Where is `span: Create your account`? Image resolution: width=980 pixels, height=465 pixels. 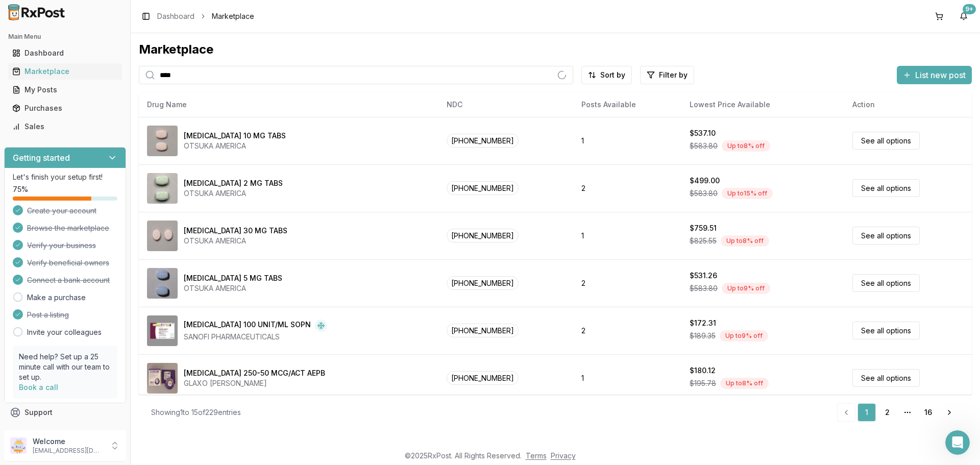
span: Create your account is located at coordinates (62, 211).